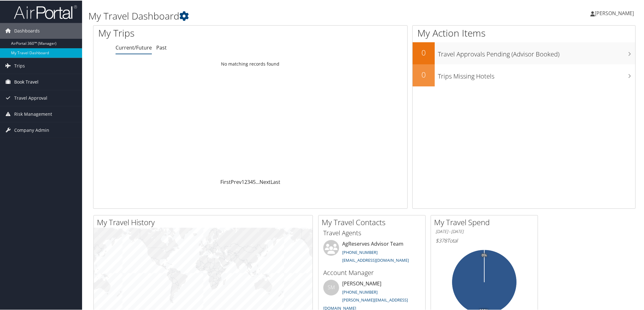 This screenshot has width=644, height=310. Describe the element at coordinates (441, 240) in the screenshot. I see `span: $378` at that location.